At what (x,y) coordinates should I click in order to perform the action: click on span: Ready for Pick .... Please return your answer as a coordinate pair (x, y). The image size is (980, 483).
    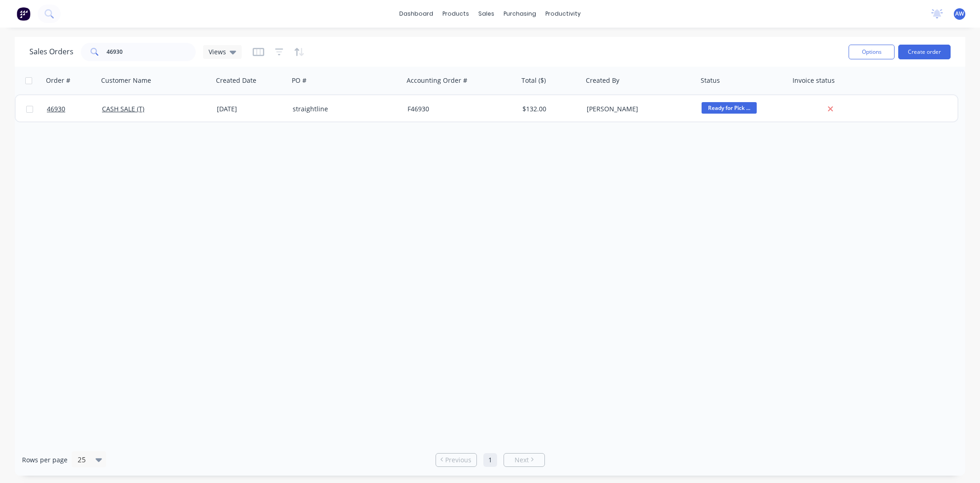
    Looking at the image, I should click on (729, 108).